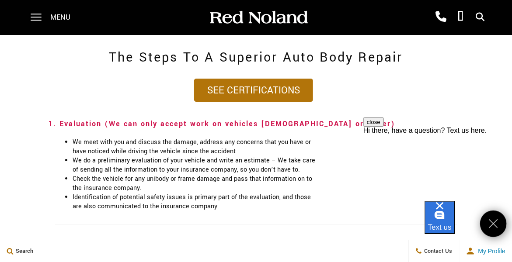 This screenshot has height=262, width=512. What do you see at coordinates (195, 184) in the screenshot?
I see `li: Check the vehicle for any unibody or frame damage and pass that information on to the insurance c...` at bounding box center [195, 184].